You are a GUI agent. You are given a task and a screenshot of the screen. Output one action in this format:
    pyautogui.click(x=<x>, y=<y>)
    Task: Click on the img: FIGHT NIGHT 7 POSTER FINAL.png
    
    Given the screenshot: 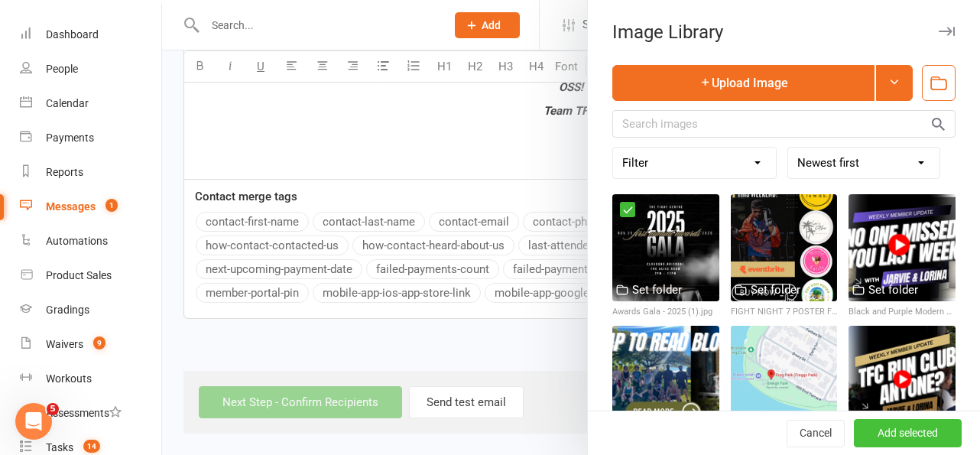 What is the action you would take?
    pyautogui.click(x=784, y=248)
    